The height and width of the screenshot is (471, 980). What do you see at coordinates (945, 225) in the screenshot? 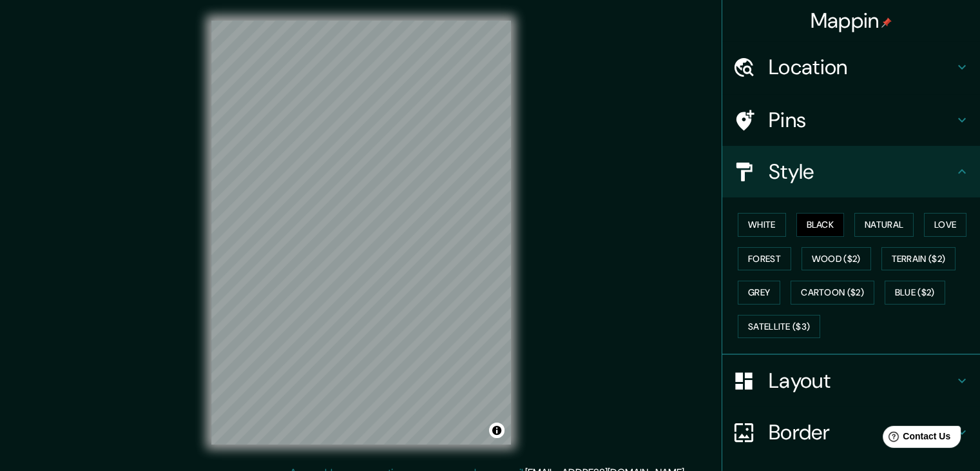
I see `button: Love` at bounding box center [945, 225].